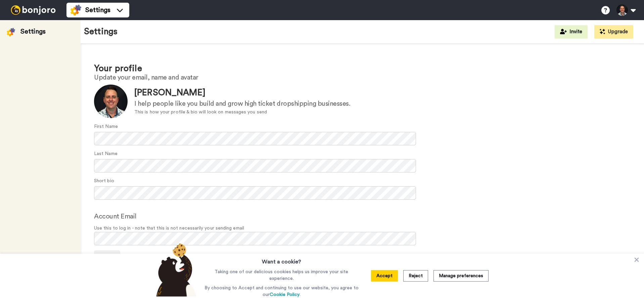 This screenshot has width=644, height=298. Describe the element at coordinates (115, 216) in the screenshot. I see `label: Account Email` at that location.